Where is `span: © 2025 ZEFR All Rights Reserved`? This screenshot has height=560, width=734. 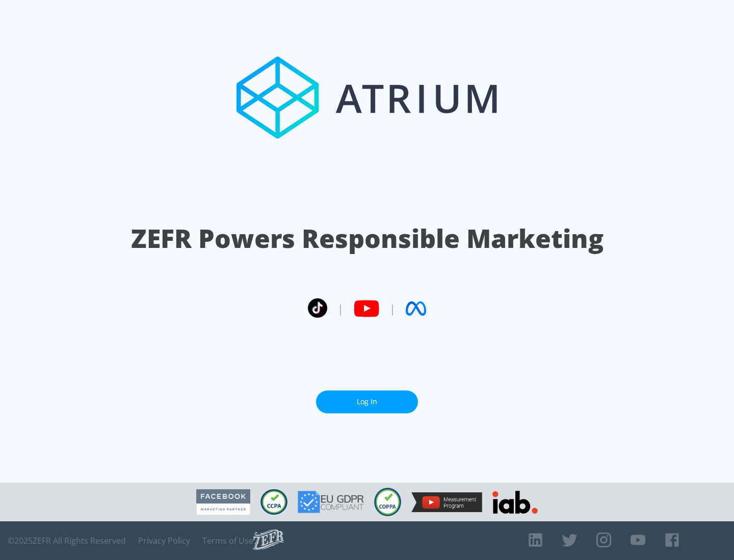 span: © 2025 ZEFR All Rights Reserved is located at coordinates (67, 541).